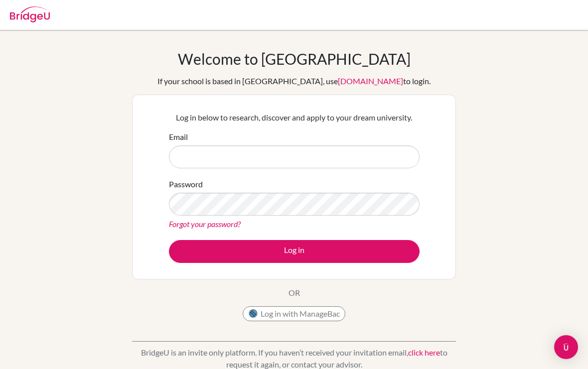 The image size is (588, 369). Describe the element at coordinates (424, 352) in the screenshot. I see `a: click here` at that location.